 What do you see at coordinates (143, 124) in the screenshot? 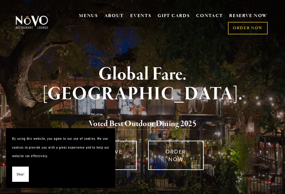
I see `h2: 5` at bounding box center [143, 124].